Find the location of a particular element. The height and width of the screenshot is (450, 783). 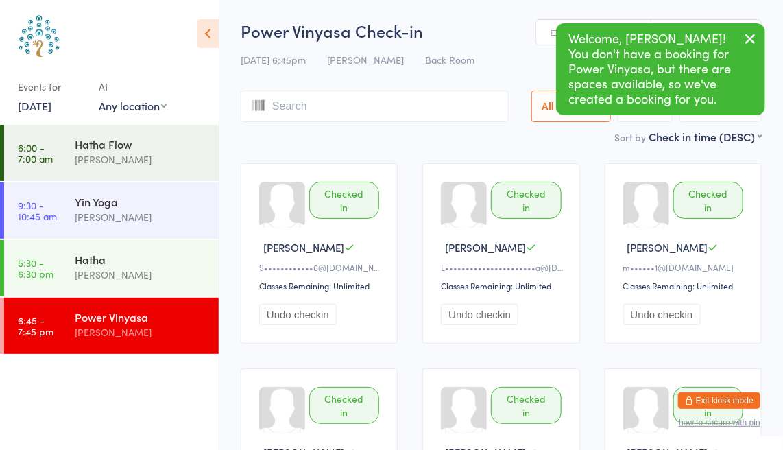

div: Any location is located at coordinates (132, 106).